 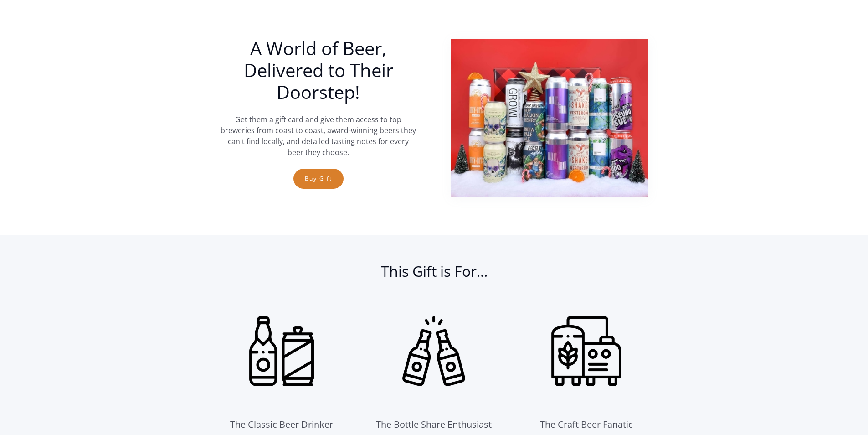 I want to click on div: The Craft Beer Fanatic, so click(x=586, y=424).